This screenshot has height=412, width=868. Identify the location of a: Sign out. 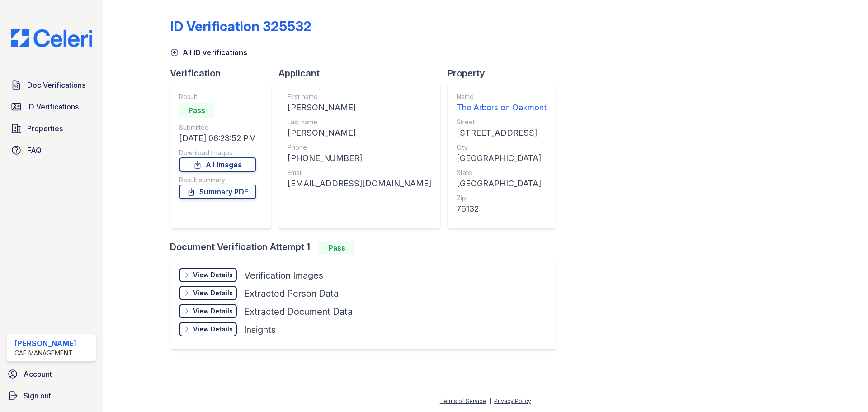
(52, 396).